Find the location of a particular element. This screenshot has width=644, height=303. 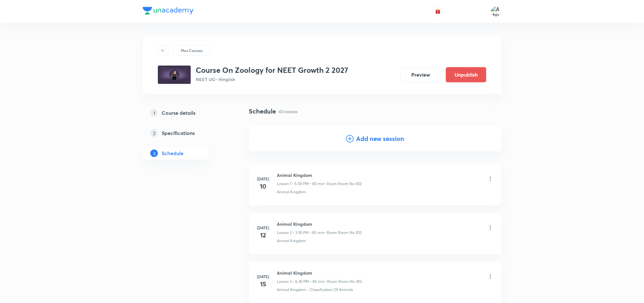

p: NEET UG • Hinglish is located at coordinates (272, 79).